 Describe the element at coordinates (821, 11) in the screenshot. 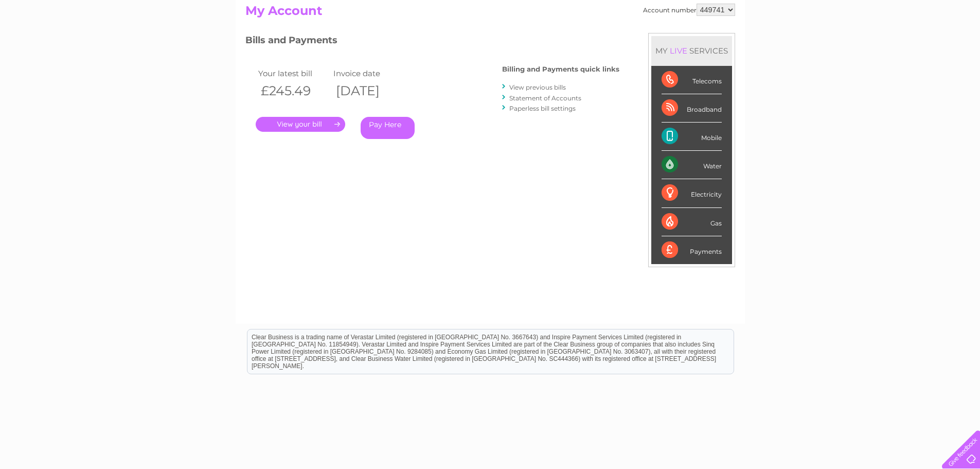

I see `span: 0333 014 3131` at that location.